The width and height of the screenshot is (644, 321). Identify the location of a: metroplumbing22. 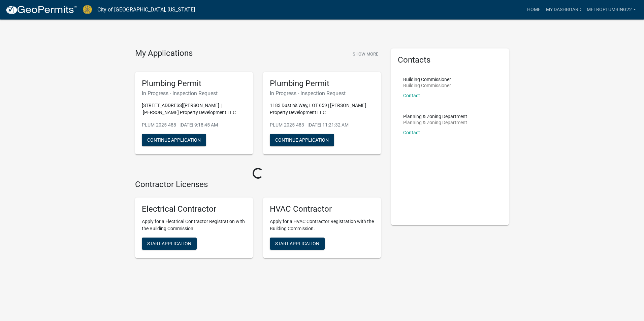
(611, 10).